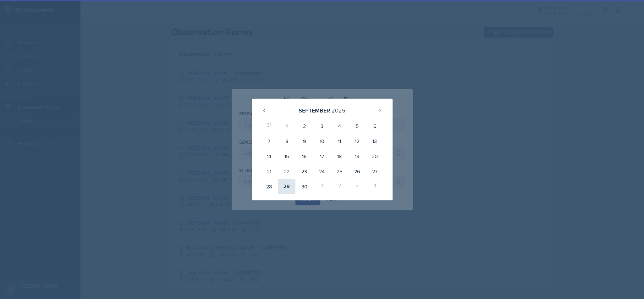 This screenshot has width=644, height=299. What do you see at coordinates (314, 110) in the screenshot?
I see `div: September` at bounding box center [314, 110].